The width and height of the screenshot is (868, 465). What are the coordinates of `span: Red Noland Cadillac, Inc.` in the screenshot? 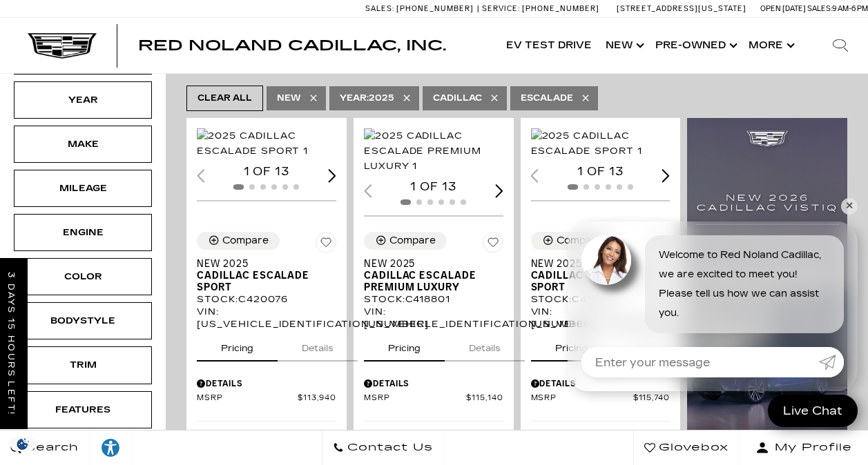 It's located at (292, 45).